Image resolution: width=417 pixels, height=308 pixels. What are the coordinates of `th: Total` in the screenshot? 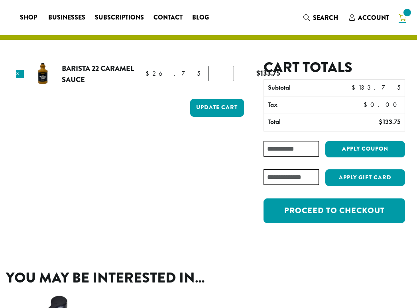 It's located at (306, 122).